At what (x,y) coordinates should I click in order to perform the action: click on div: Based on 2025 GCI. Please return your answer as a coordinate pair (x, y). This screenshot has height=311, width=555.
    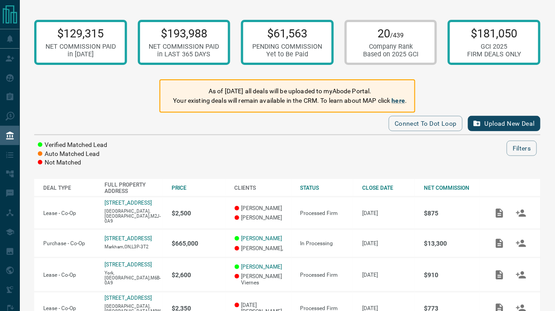
    Looking at the image, I should click on (390, 54).